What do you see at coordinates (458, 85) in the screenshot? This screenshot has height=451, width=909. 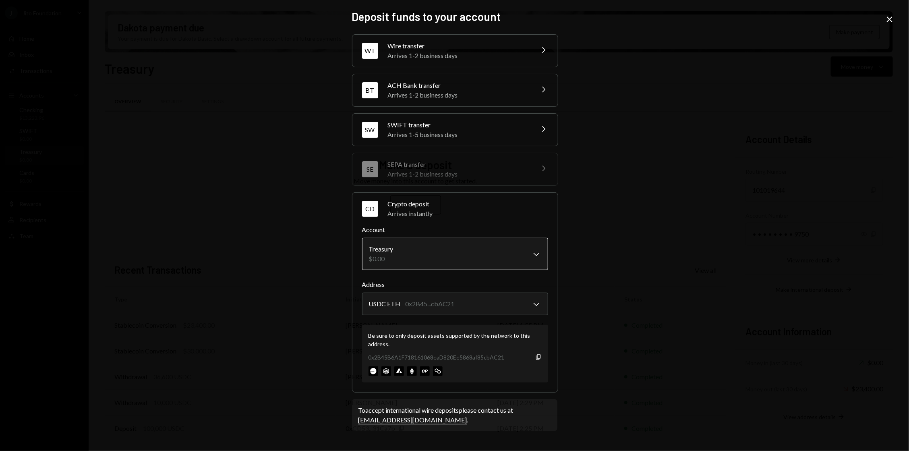 I see `div: ACH Bank transfer` at bounding box center [458, 85].